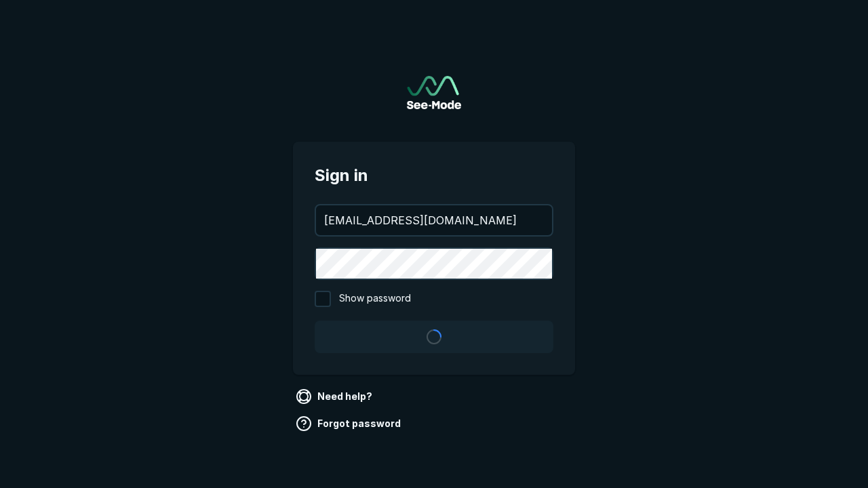  I want to click on img: See-Mode Logo, so click(434, 92).